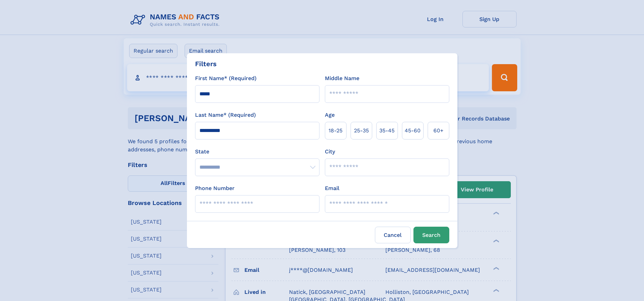  Describe the element at coordinates (431, 235) in the screenshot. I see `button: Search` at that location.